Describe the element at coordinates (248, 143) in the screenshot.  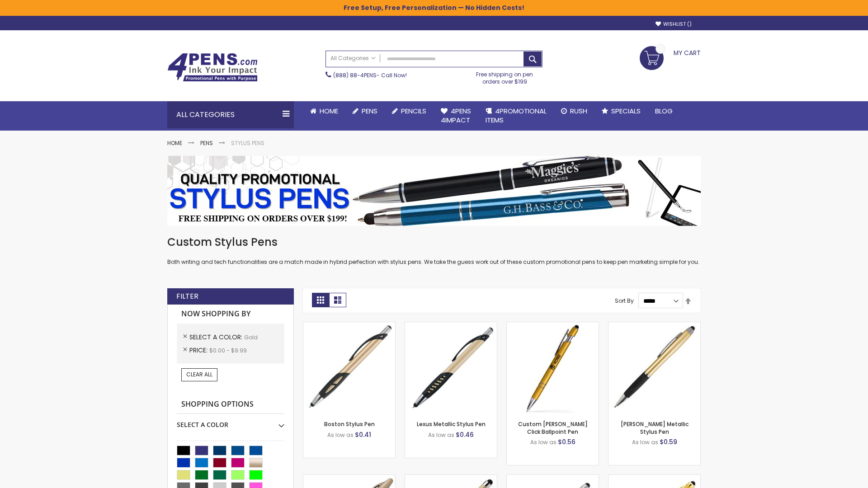
I see `strong: Stylus Pens` at that location.